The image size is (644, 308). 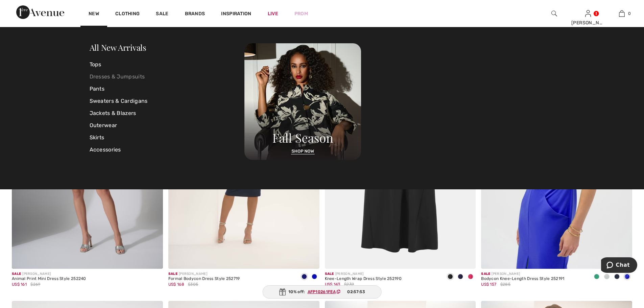 What do you see at coordinates (118, 48) in the screenshot?
I see `a: All New Arrivals` at bounding box center [118, 48].